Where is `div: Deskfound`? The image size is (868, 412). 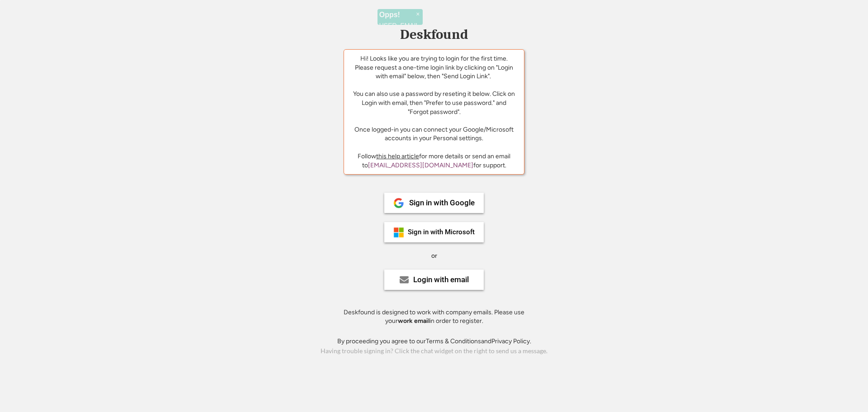 div: Deskfound is located at coordinates (434, 34).